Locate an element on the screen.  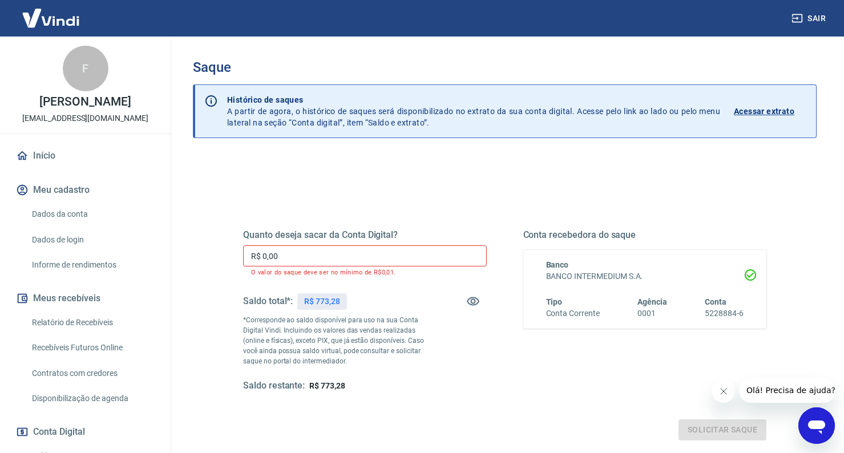
h5: Saldo restante: is located at coordinates (274, 386).